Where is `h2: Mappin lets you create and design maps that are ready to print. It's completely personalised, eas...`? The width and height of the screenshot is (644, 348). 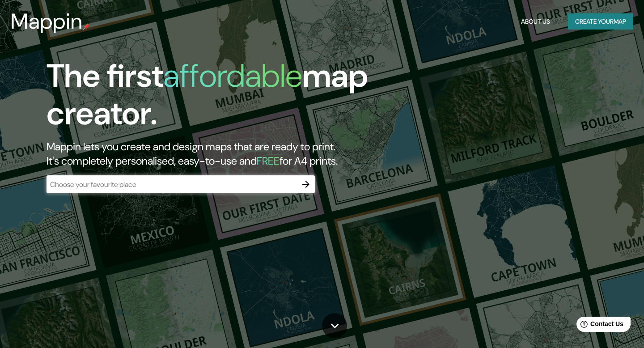
h2: Mappin lets you create and design maps that are ready to print. It's completely personalised, eas... is located at coordinates (207, 154).